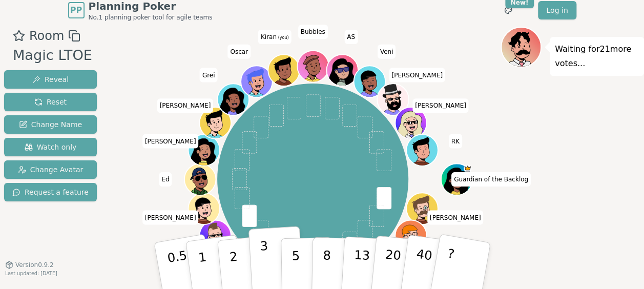 The height and width of the screenshot is (289, 644). What do you see at coordinates (557, 10) in the screenshot?
I see `a: Log in` at bounding box center [557, 10].